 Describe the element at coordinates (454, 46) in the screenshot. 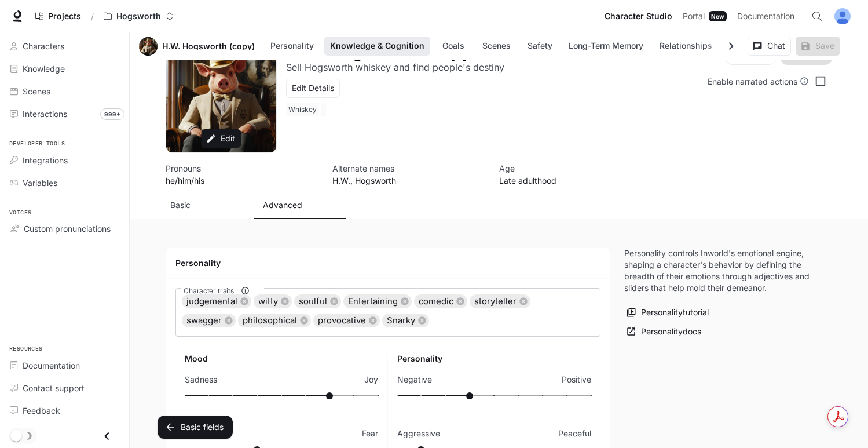

I see `button: Goals` at that location.